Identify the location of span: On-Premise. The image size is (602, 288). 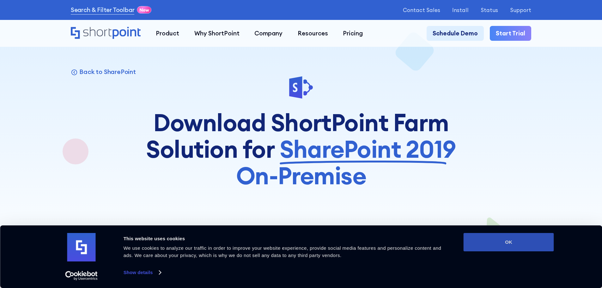
(301, 176).